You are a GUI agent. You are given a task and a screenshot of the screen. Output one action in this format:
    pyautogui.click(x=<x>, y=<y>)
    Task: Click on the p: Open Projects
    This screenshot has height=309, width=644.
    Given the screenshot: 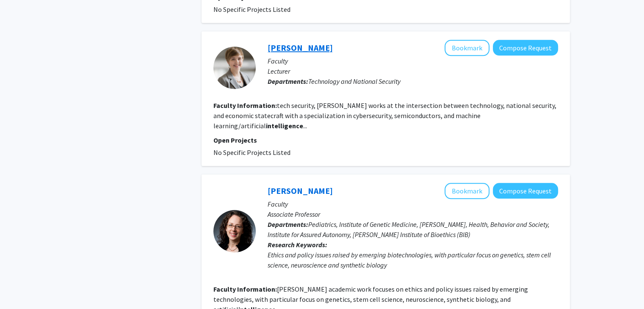 What is the action you would take?
    pyautogui.click(x=386, y=140)
    